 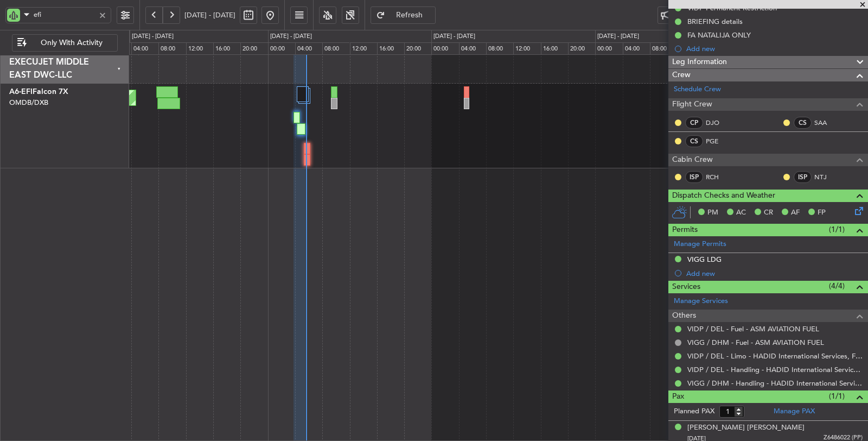 What do you see at coordinates (678, 396) in the screenshot?
I see `span: Pax` at bounding box center [678, 396].